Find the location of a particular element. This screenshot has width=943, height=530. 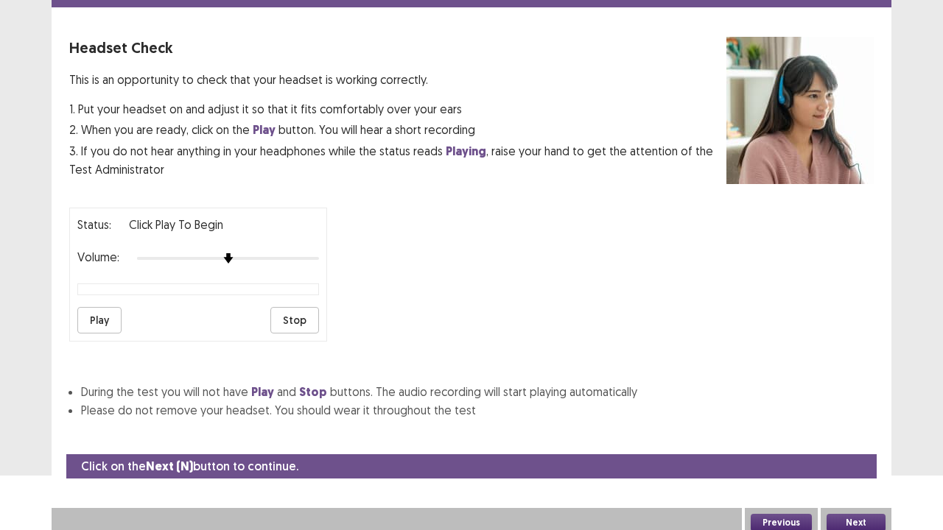

p: 1. Put your headset on and adjust it so that it fits comfortably over your ears is located at coordinates (398, 109).